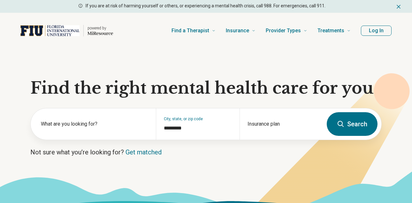 The width and height of the screenshot is (412, 203). I want to click on a: Get matched, so click(143, 152).